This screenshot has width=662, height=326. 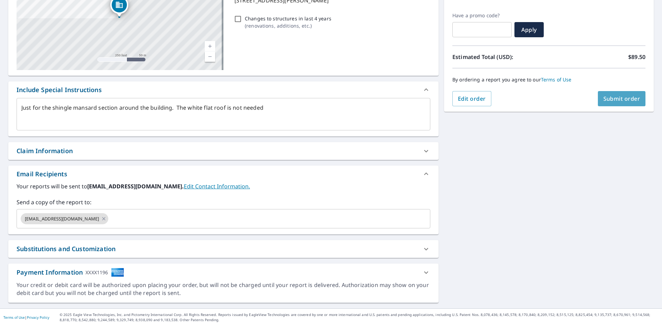 What do you see at coordinates (224, 186) in the screenshot?
I see `label: Your reports will be sent to` at bounding box center [224, 186].